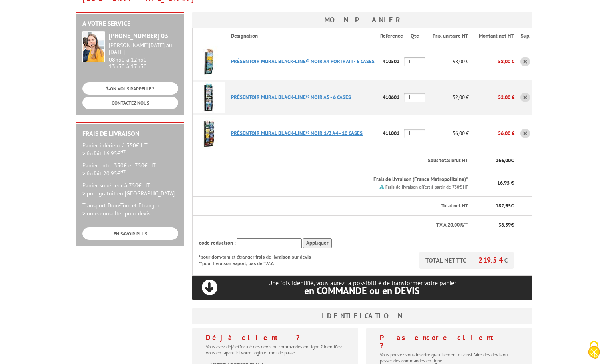 This screenshot has height=364, width=608. I want to click on span: 36,59, so click(505, 225).